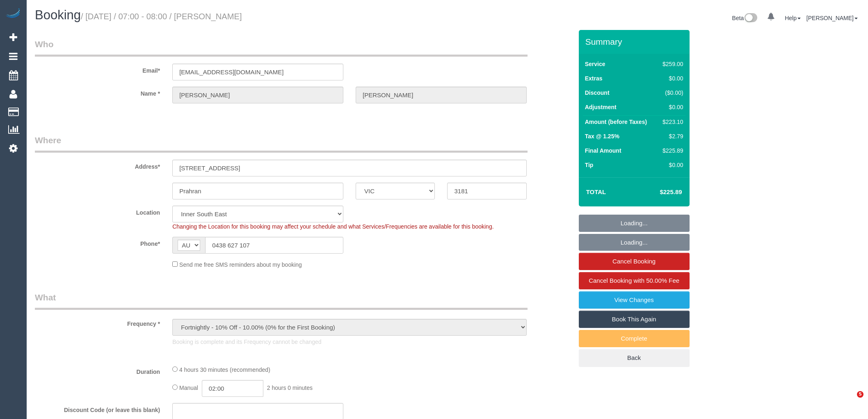 Image resolution: width=868 pixels, height=419 pixels. Describe the element at coordinates (634, 280) in the screenshot. I see `span: Cancel Booking with 50.00% Fee` at that location.